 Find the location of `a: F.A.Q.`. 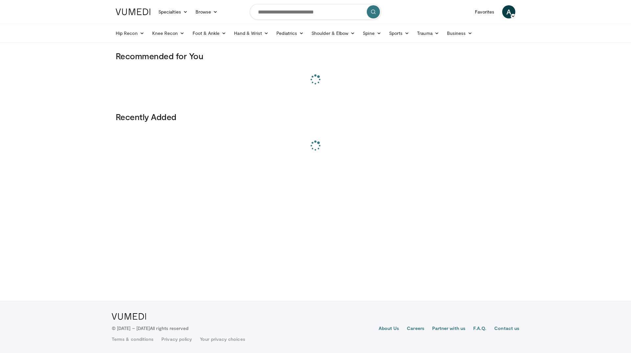

a: F.A.Q. is located at coordinates (480, 329).